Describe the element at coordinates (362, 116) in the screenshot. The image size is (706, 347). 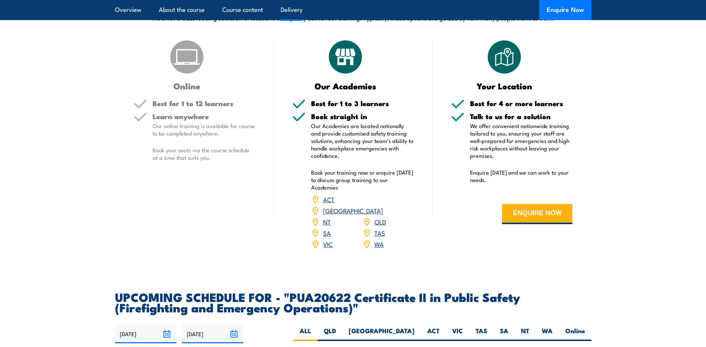
I see `h5: Book straight in` at that location.